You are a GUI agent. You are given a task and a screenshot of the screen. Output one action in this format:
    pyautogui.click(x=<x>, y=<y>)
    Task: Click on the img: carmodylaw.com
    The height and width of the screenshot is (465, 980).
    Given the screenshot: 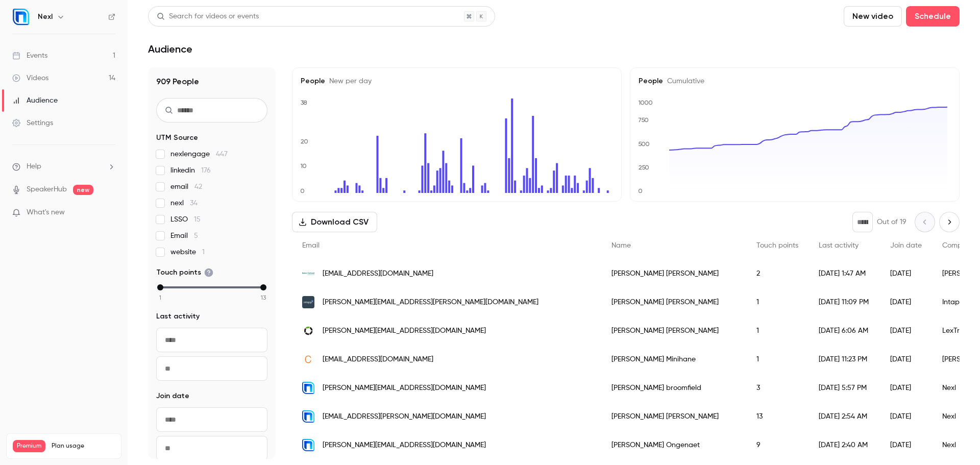 What is the action you would take?
    pyautogui.click(x=308, y=359)
    